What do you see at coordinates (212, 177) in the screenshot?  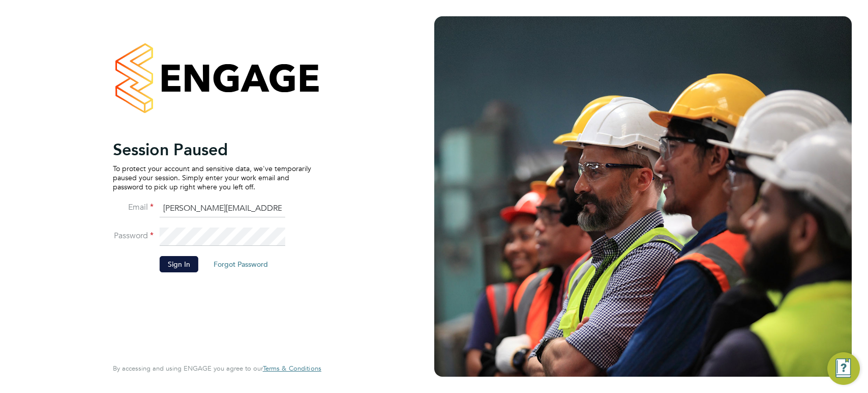 I see `p: To protect your account and sensitive data, we've temporarily paused your session. Simply enter y...` at bounding box center [212, 177].